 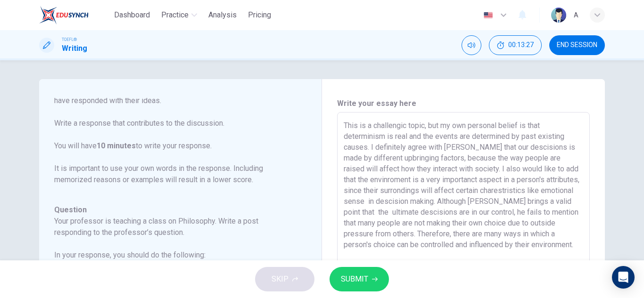 What do you see at coordinates (359, 279) in the screenshot?
I see `button: SUBMIT` at bounding box center [359, 279].